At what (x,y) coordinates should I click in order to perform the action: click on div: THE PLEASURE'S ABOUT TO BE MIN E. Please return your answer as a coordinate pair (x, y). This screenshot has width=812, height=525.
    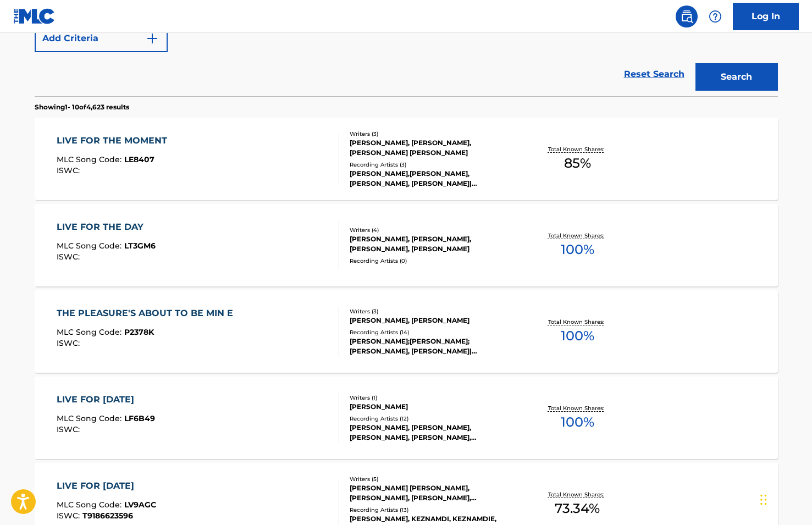
    Looking at the image, I should click on (147, 313).